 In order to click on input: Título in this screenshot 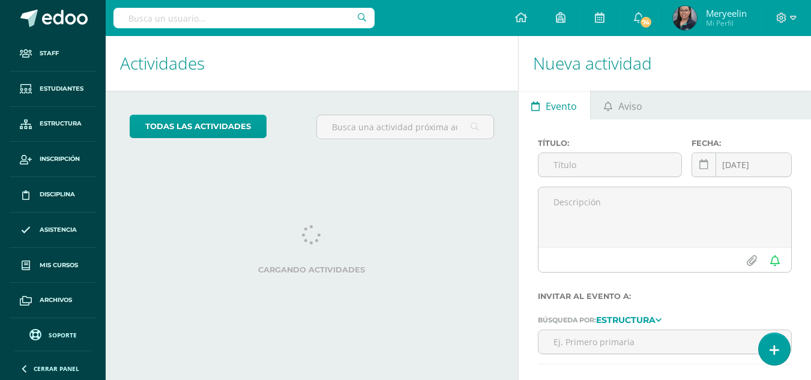, I will do `click(610, 164)`.